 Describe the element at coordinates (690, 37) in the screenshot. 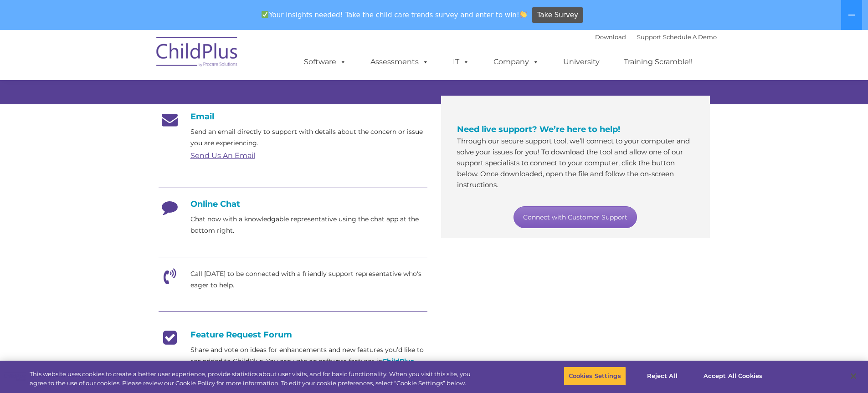

I see `a: Schedule A Demo` at that location.